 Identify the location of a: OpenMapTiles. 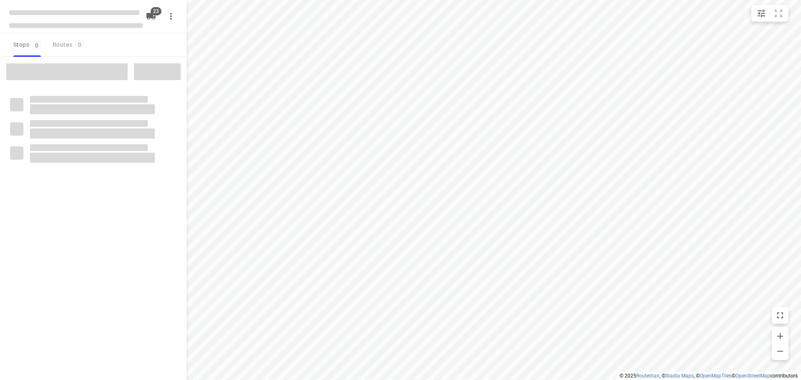
(716, 376).